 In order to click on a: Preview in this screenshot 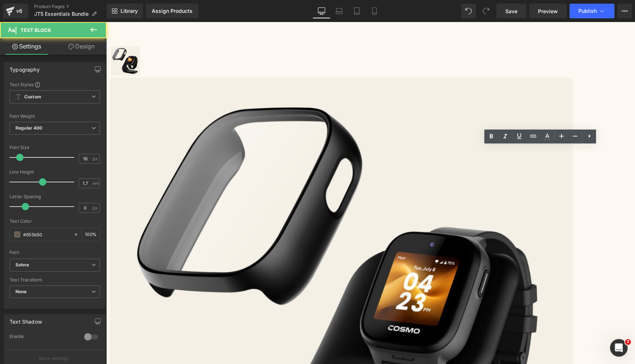, I will do `click(548, 11)`.